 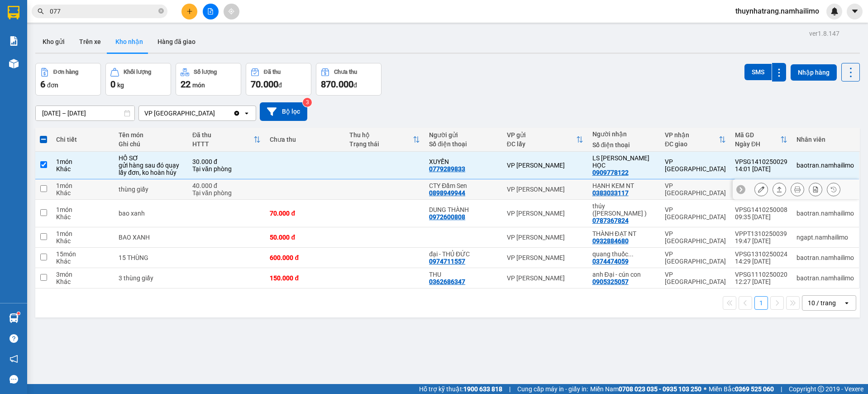 I want to click on div: 70.000 đ, so click(x=305, y=213).